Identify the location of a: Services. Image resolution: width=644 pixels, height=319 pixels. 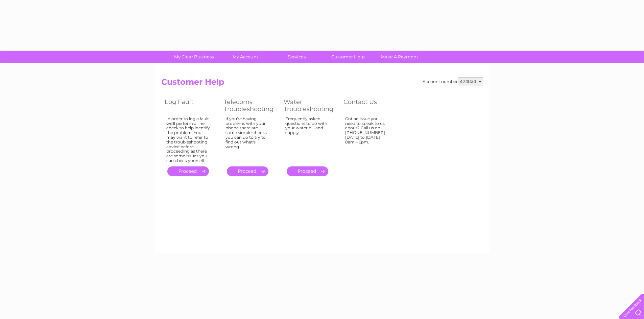
(296, 56).